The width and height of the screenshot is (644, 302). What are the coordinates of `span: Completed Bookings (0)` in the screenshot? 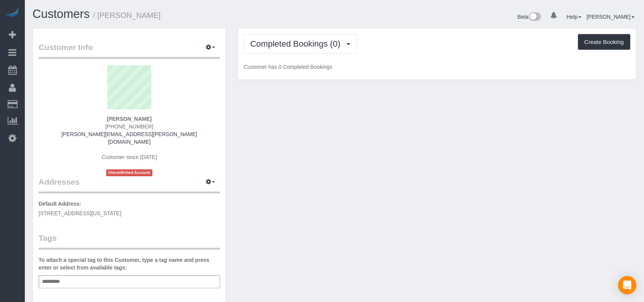 It's located at (297, 44).